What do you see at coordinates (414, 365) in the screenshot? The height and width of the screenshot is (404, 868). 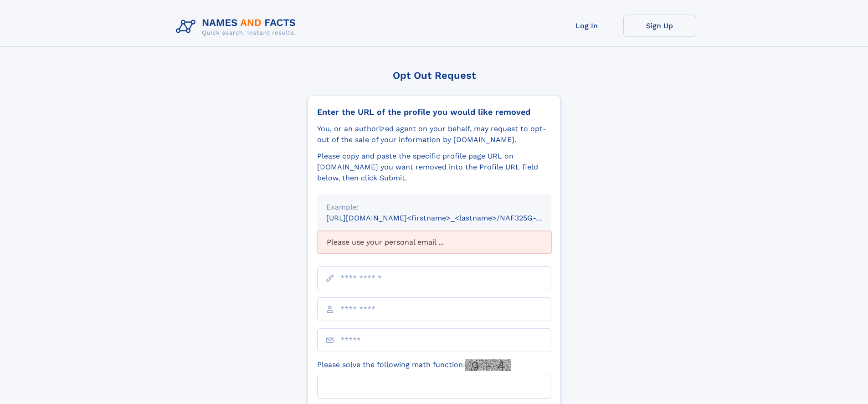 I see `label: Please solve the following math function:` at bounding box center [414, 365].